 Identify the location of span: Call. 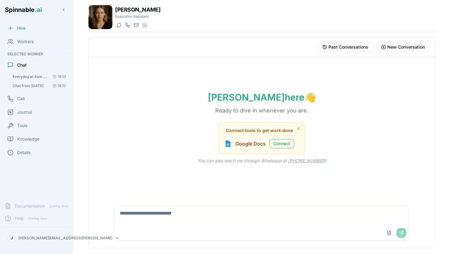
(21, 99).